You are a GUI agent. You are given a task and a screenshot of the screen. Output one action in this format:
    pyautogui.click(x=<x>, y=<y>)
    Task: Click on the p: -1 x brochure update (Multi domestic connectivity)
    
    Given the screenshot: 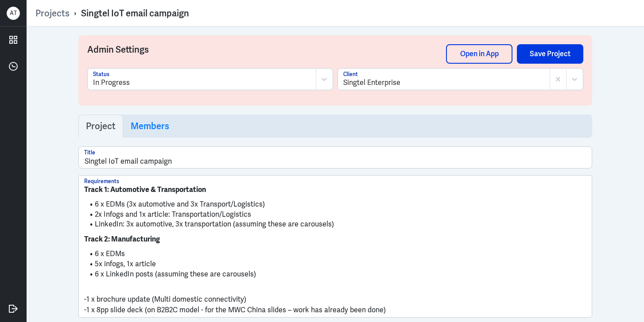 What is the action you would take?
    pyautogui.click(x=335, y=299)
    